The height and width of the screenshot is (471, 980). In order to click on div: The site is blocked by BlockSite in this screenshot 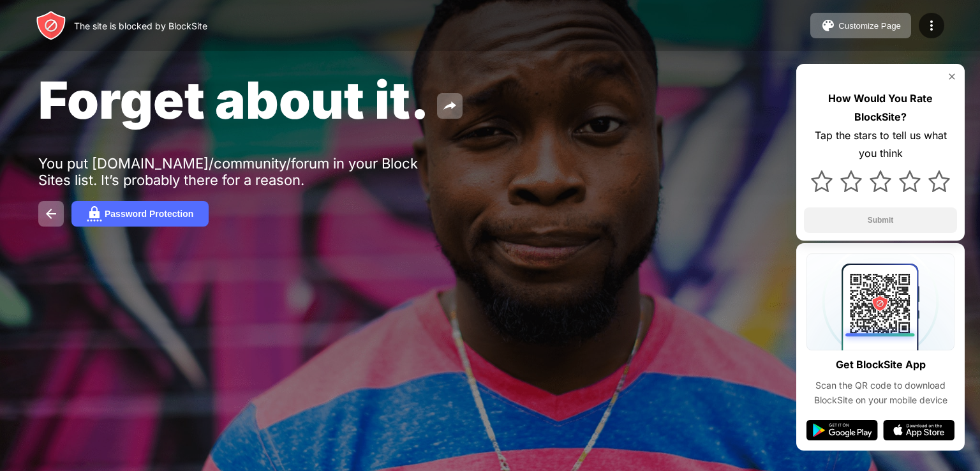, I will do `click(140, 26)`.